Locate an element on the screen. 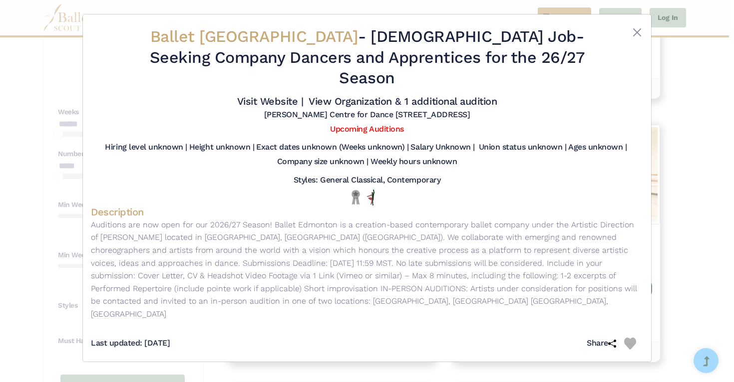 Image resolution: width=734 pixels, height=382 pixels. h5: Union status unknown | is located at coordinates (522, 147).